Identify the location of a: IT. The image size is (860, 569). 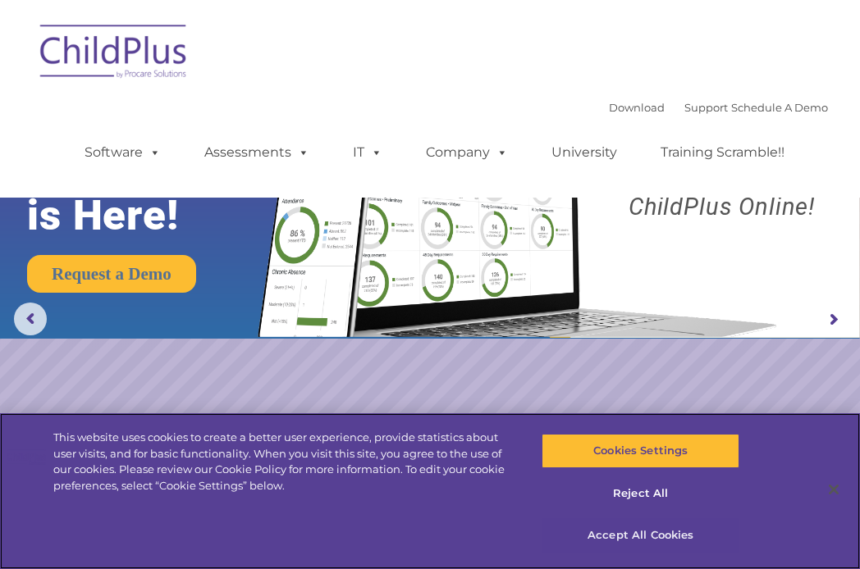
(368, 153).